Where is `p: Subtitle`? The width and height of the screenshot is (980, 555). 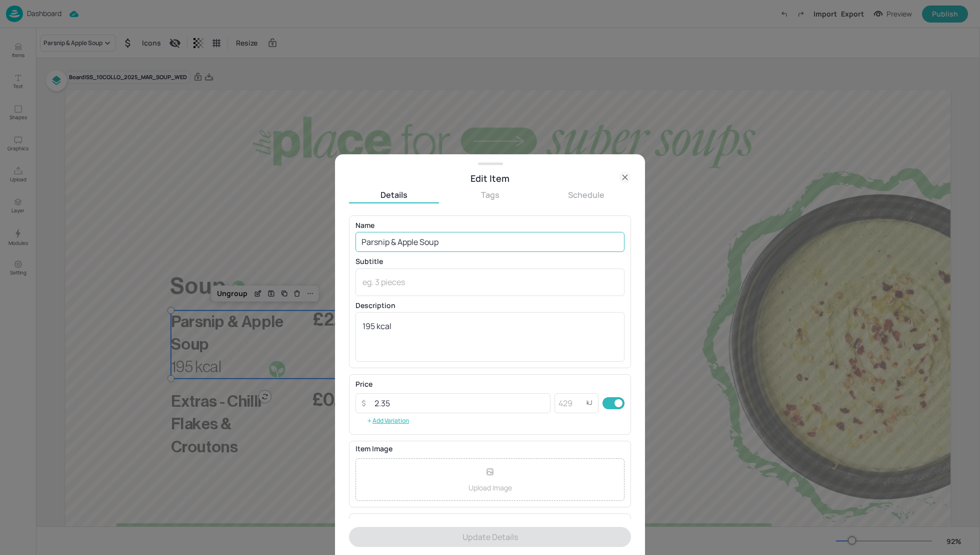 p: Subtitle is located at coordinates (490, 261).